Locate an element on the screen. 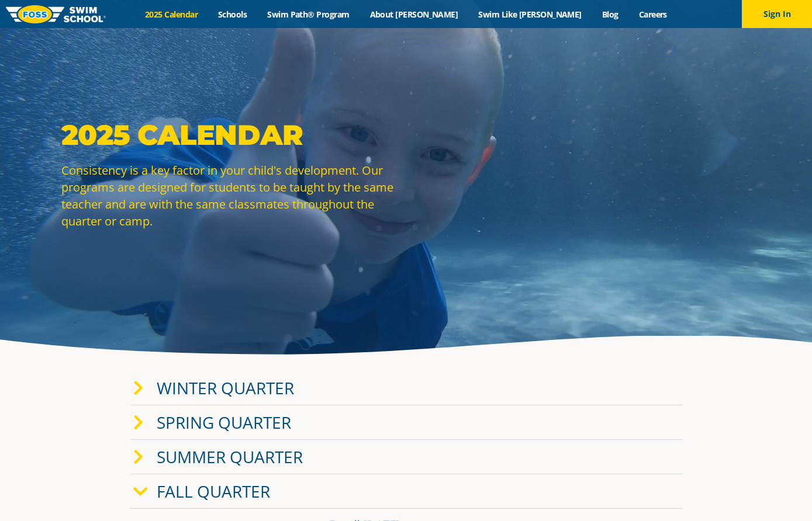  a: Swim Path® Program is located at coordinates (308, 14).